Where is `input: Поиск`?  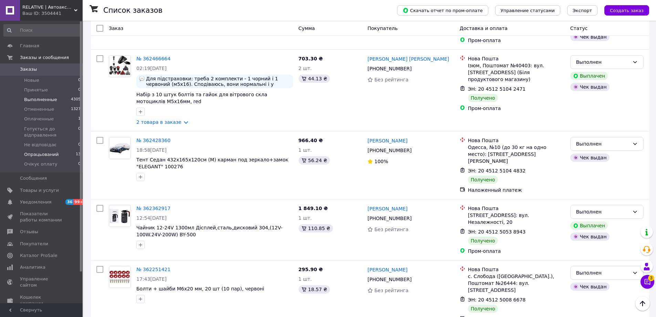
input: Поиск is located at coordinates (42, 30).